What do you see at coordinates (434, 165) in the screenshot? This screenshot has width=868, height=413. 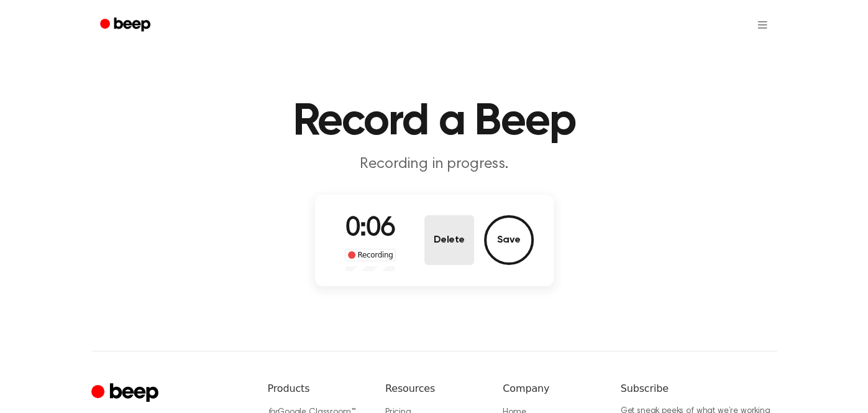 I see `p: Recording in progress.` at bounding box center [434, 165].